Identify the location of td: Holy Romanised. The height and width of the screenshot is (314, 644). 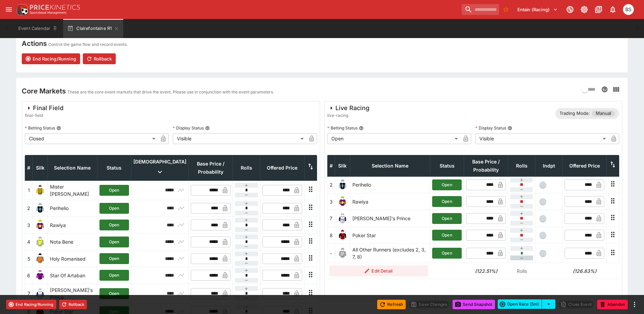
(72, 258).